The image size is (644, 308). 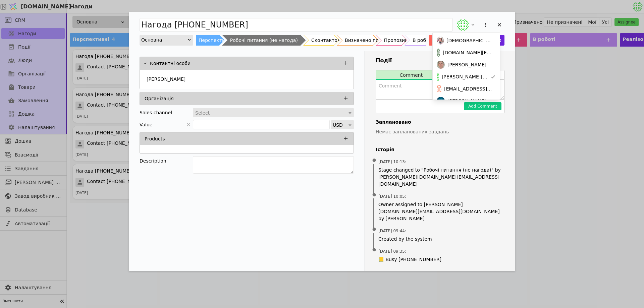 What do you see at coordinates (441, 101) in the screenshot?
I see `img: СБ` at bounding box center [441, 101].